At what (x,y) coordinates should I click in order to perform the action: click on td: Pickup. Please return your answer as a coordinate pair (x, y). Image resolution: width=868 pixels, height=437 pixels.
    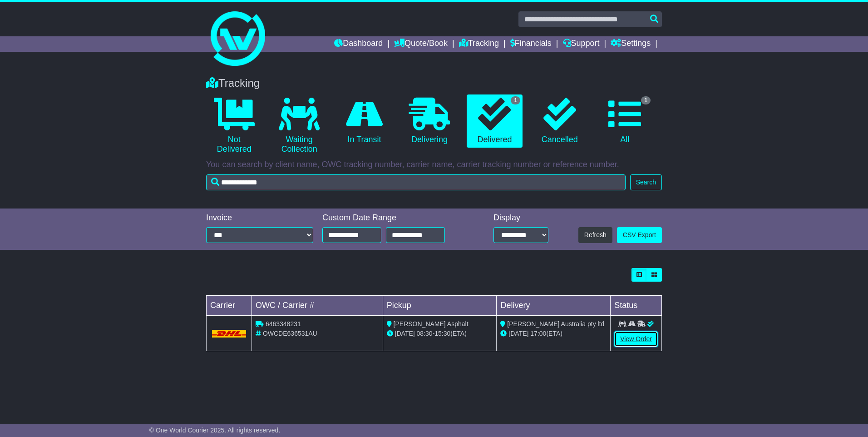
    Looking at the image, I should click on (439, 306).